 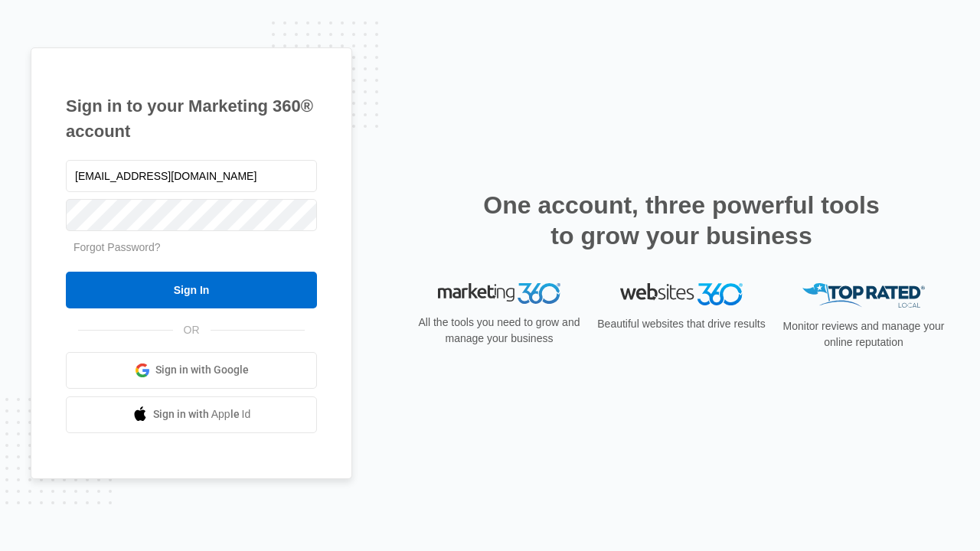 What do you see at coordinates (682, 294) in the screenshot?
I see `img: Websites 360` at bounding box center [682, 294].